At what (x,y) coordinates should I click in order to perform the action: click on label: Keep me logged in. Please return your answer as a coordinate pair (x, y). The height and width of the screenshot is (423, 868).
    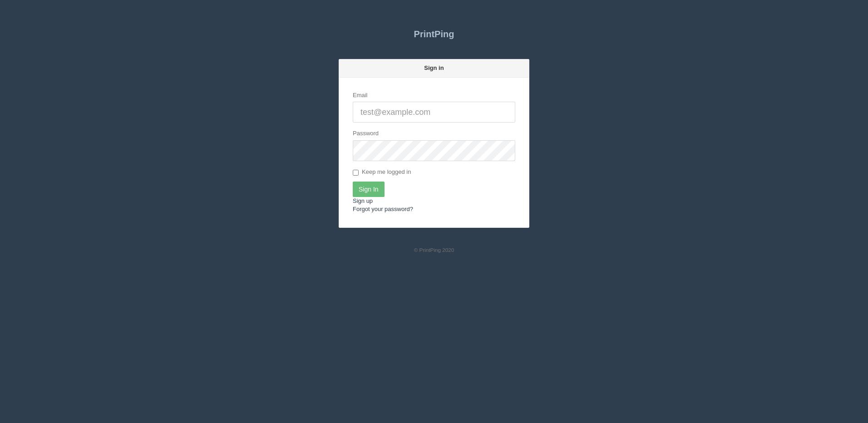
    Looking at the image, I should click on (382, 173).